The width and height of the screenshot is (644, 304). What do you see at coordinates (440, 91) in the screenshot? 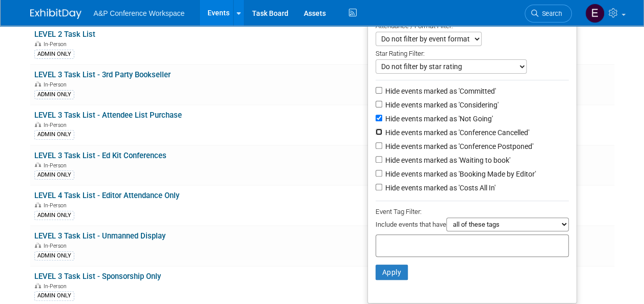
I see `label: Hide events marked as 'Committed'` at bounding box center [440, 91].